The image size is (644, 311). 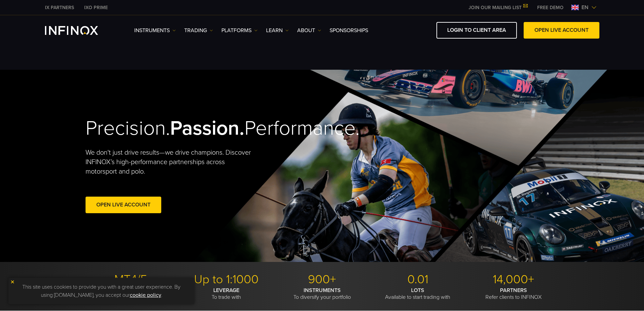 What do you see at coordinates (417, 290) in the screenshot?
I see `strong: LOTS` at bounding box center [417, 290].